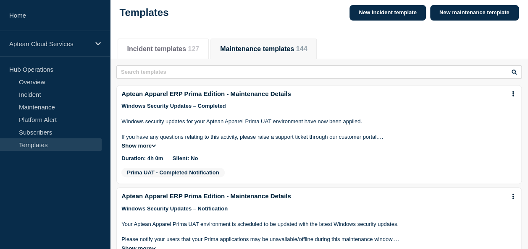  What do you see at coordinates (163, 49) in the screenshot?
I see `button: Incident templates 127` at bounding box center [163, 49].